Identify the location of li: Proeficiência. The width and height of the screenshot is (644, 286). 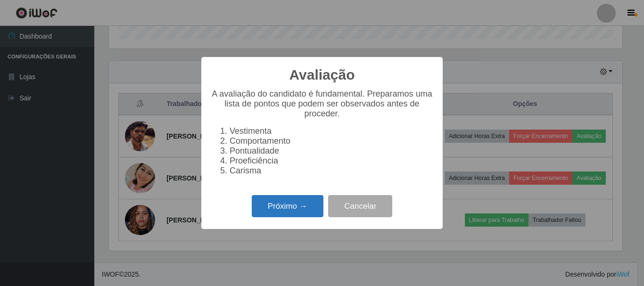
(332, 161).